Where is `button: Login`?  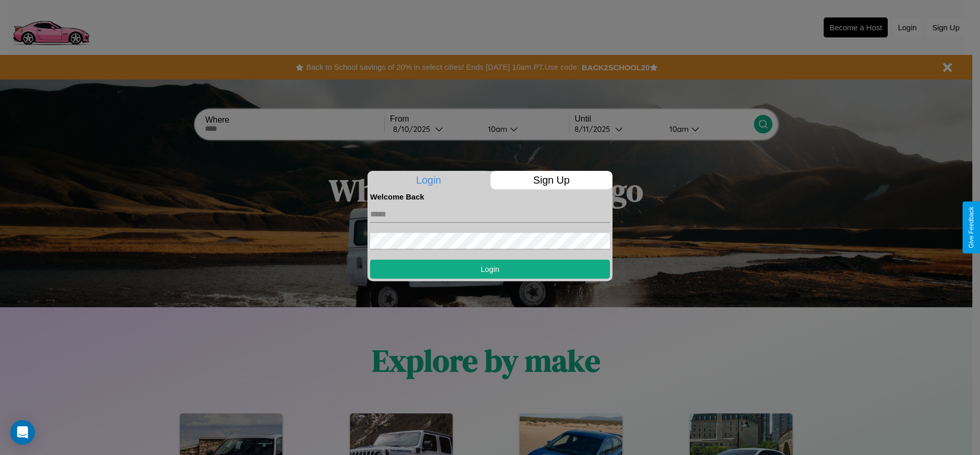 button: Login is located at coordinates (490, 268).